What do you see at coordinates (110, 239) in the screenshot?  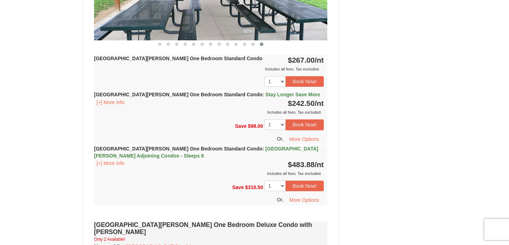 I see `small: Only 2 Available!` at bounding box center [110, 239].